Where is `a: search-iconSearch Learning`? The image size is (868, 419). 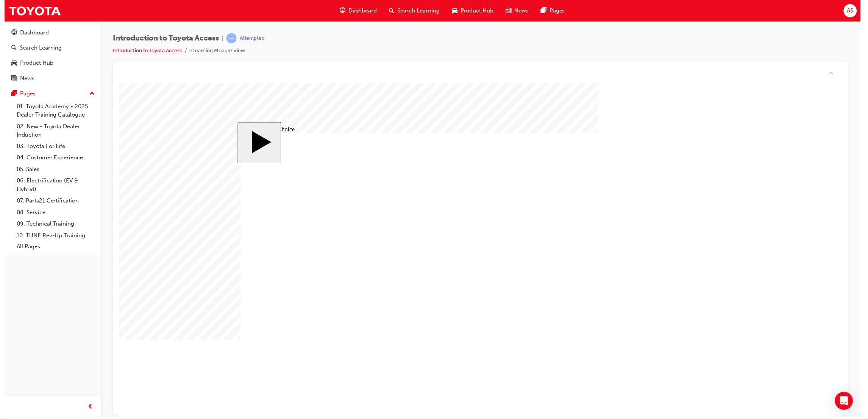 a: search-iconSearch Learning is located at coordinates (411, 11).